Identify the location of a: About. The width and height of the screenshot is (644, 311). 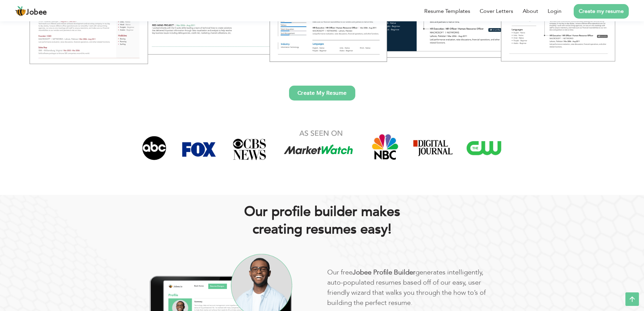
(530, 11).